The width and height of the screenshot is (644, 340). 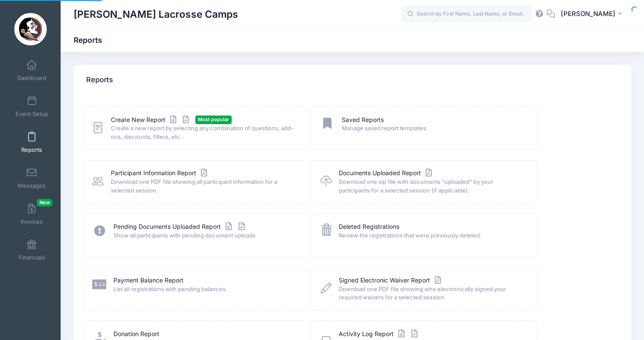 What do you see at coordinates (204, 133) in the screenshot?
I see `span: Create a new report by selecting any combination of questions, add-ons, discounts, filters, etc.` at bounding box center [204, 133].